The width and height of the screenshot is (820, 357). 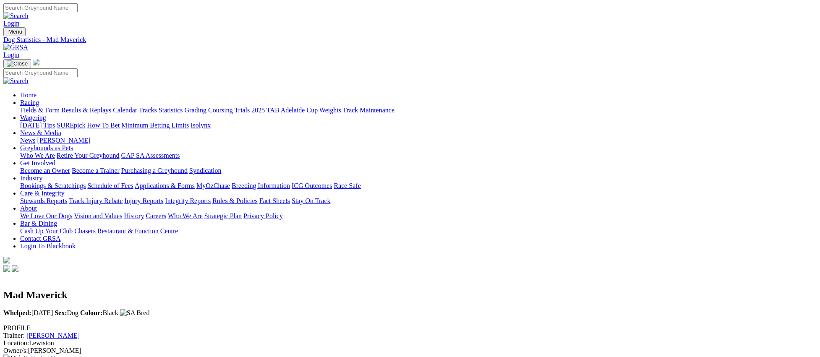 What do you see at coordinates (99, 312) in the screenshot?
I see `span: Black` at bounding box center [99, 312].